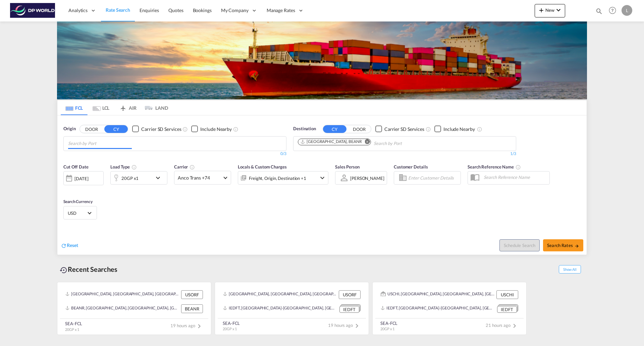 The width and height of the screenshot is (644, 346). Describe the element at coordinates (502, 326) in the screenshot. I see `span: 21 hours ago` at that location.